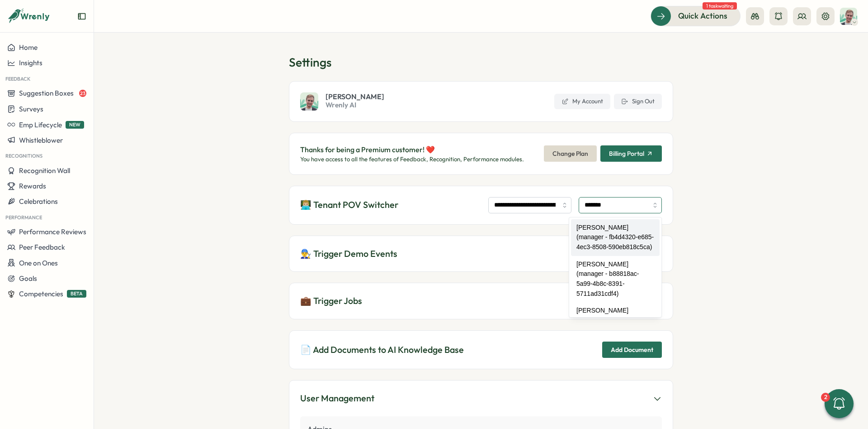 This screenshot has width=868, height=429. What do you see at coordinates (638, 102) in the screenshot?
I see `button: Sign Out` at bounding box center [638, 102].